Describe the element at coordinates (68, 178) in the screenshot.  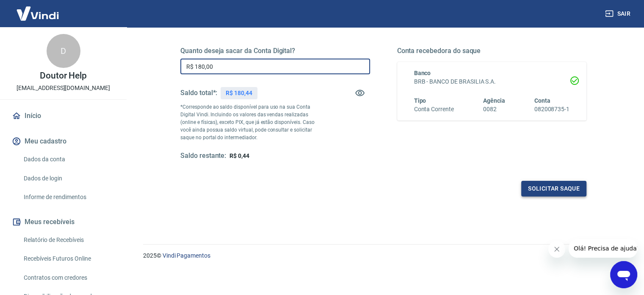
I see `a: Dados de login` at that location.